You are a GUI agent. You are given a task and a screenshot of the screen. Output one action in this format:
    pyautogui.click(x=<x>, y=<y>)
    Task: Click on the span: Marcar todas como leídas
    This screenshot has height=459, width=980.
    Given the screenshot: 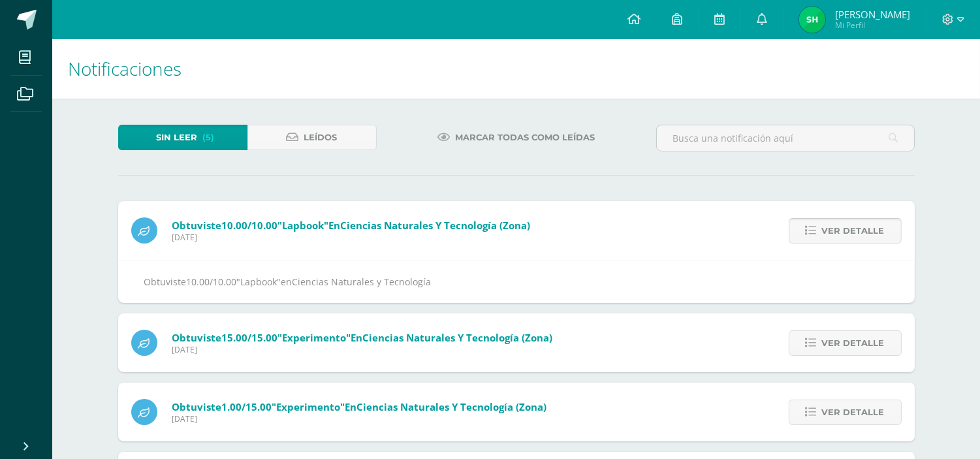 What is the action you would take?
    pyautogui.click(x=525, y=137)
    